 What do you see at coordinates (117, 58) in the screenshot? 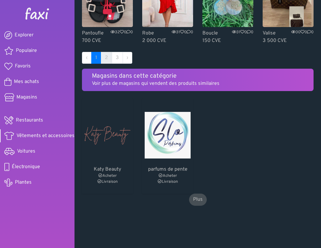
I see `font: 3` at bounding box center [117, 58].